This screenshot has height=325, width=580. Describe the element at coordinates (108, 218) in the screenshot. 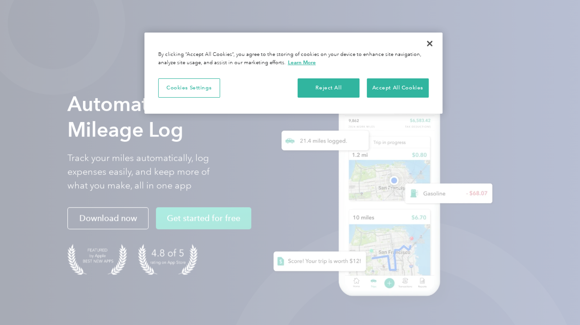

I see `a: Download now` at that location.